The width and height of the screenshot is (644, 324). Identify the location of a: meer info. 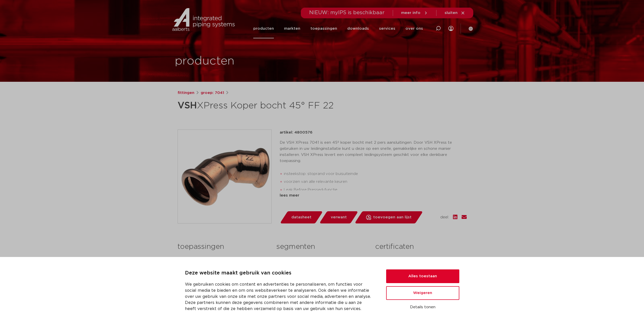
(415, 13).